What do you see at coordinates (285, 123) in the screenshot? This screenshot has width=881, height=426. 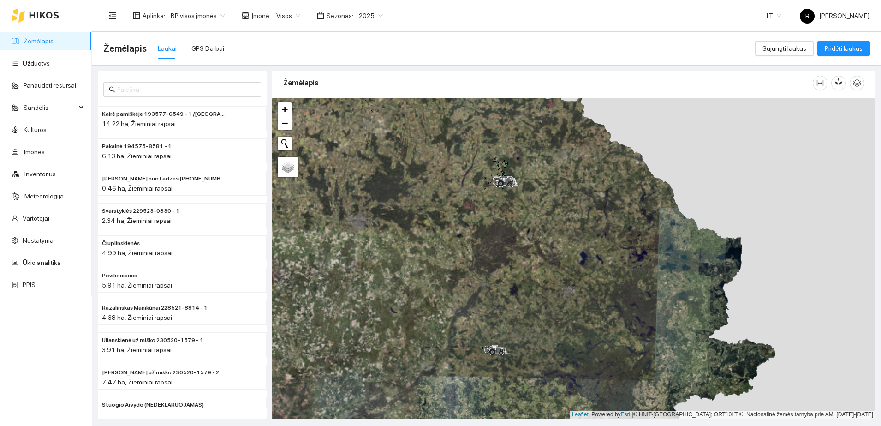 I see `a: Zoom out` at bounding box center [285, 123].